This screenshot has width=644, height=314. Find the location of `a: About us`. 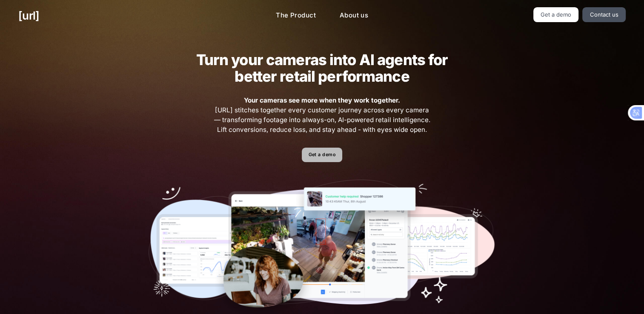

a: About us is located at coordinates (354, 15).